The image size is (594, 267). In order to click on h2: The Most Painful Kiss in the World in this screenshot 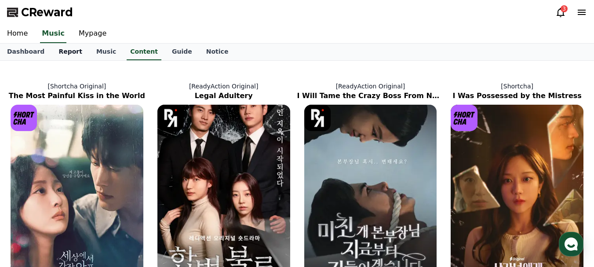, I will do `click(77, 96)`.